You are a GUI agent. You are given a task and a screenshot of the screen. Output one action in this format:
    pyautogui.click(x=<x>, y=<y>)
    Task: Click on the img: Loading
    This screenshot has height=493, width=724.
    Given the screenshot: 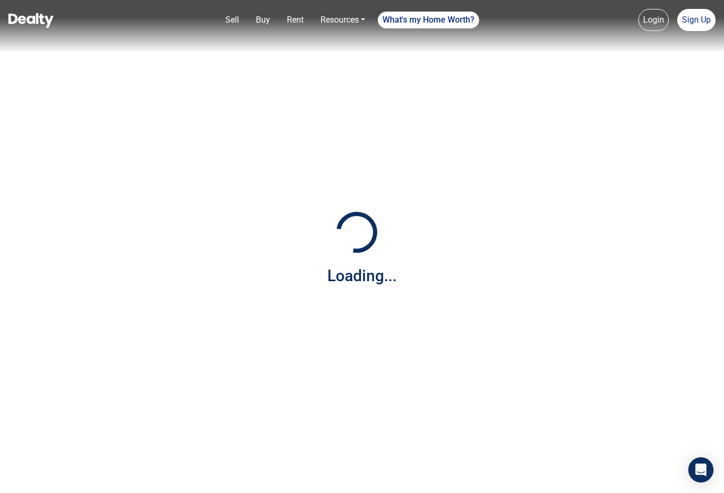 What is the action you would take?
    pyautogui.click(x=357, y=232)
    